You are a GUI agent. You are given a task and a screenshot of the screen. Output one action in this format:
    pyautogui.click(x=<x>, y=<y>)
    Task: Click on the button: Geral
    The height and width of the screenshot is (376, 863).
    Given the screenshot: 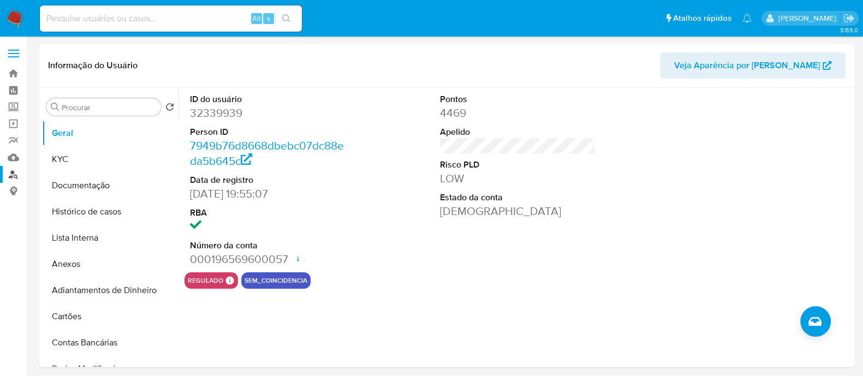 What is the action you would take?
    pyautogui.click(x=110, y=133)
    